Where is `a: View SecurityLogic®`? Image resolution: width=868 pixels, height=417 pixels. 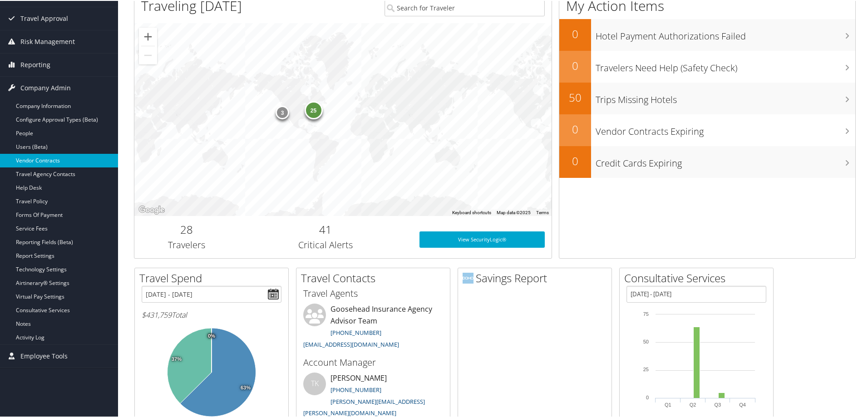 a: View SecurityLogic® is located at coordinates (482, 239).